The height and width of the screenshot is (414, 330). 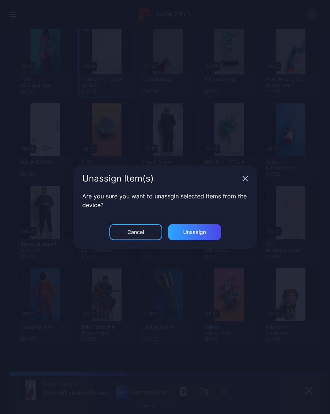 I want to click on div: Cancel, so click(x=135, y=232).